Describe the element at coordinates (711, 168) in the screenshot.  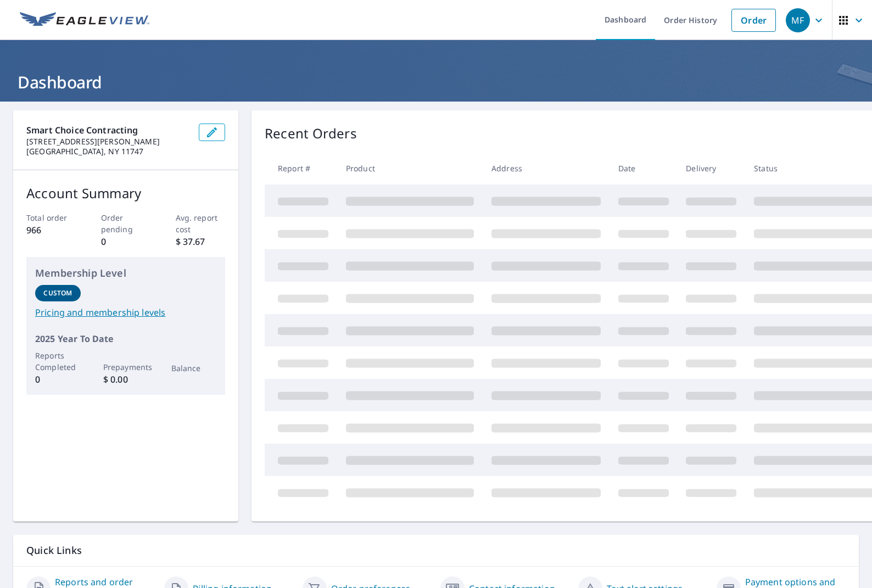
I see `th: Delivery` at that location.